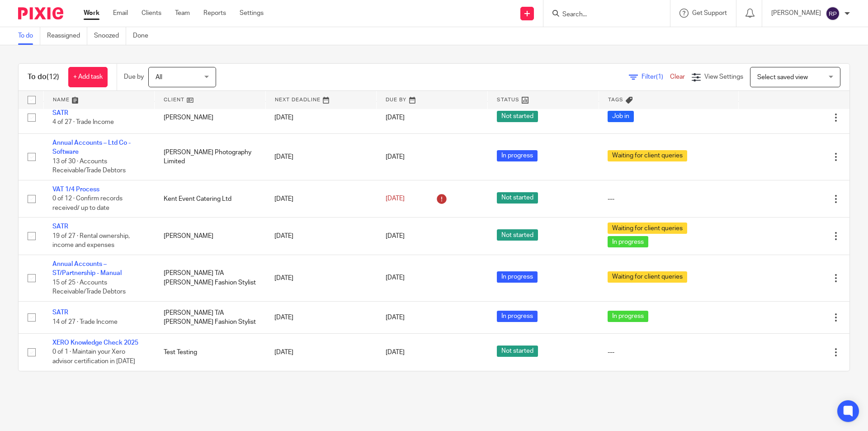 The width and height of the screenshot is (868, 431). Describe the element at coordinates (210, 198) in the screenshot. I see `td: Kent Event Catering Ltd` at that location.